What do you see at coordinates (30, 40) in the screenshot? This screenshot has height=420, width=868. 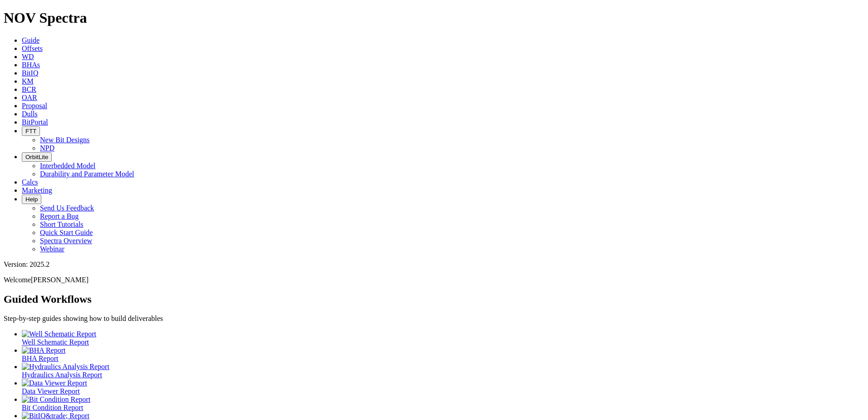 I see `span: Guide` at bounding box center [30, 40].